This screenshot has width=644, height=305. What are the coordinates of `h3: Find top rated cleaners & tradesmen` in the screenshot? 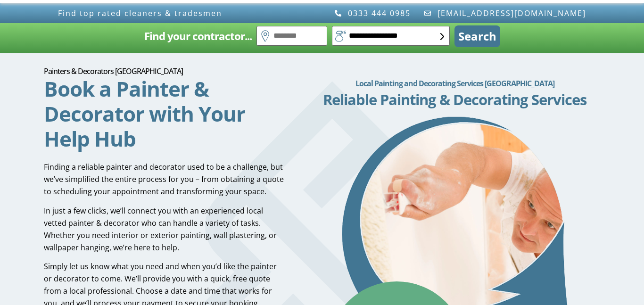 It's located at (187, 13).